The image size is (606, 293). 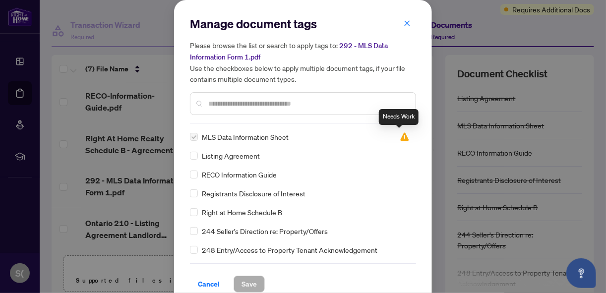 I want to click on img: status, so click(x=404, y=137).